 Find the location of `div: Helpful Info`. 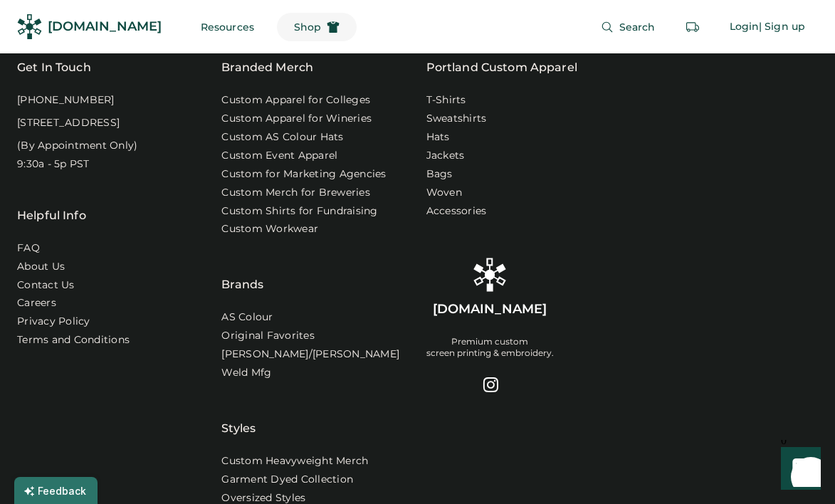

div: Helpful Info is located at coordinates (51, 216).